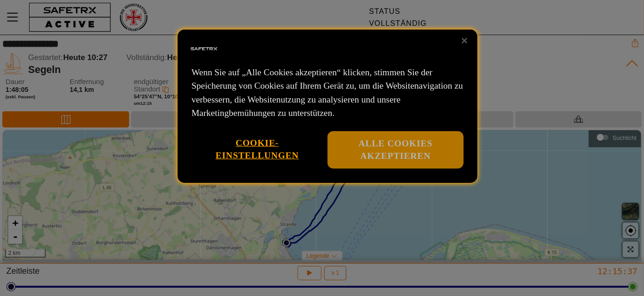 This screenshot has width=644, height=296. Describe the element at coordinates (396, 150) in the screenshot. I see `button: Alle Cookies akzeptieren` at that location.